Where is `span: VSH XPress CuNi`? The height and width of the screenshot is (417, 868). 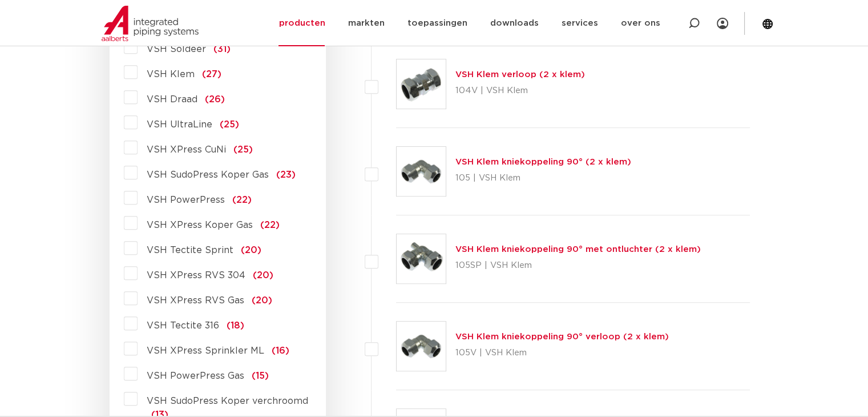 span: VSH XPress CuNi is located at coordinates (186, 149).